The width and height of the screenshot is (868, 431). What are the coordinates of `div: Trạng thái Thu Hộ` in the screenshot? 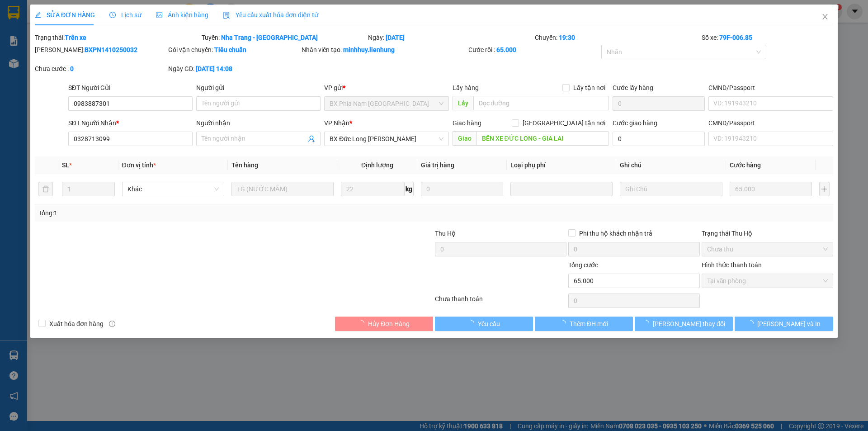 It's located at (767, 233).